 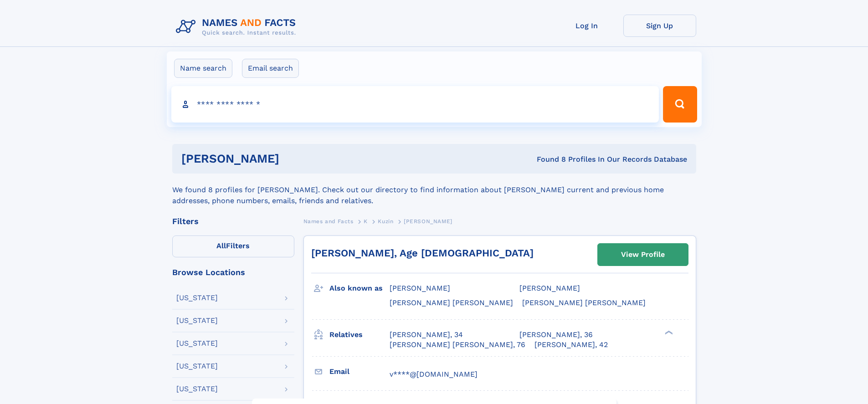 What do you see at coordinates (365, 221) in the screenshot?
I see `a: K` at bounding box center [365, 221].